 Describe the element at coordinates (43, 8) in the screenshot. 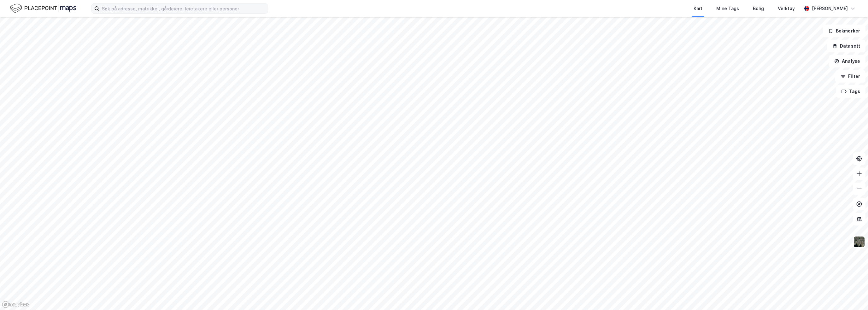

I see `img: logo.f888ab2527a4732fd821a326f86c7f29.svg` at that location.